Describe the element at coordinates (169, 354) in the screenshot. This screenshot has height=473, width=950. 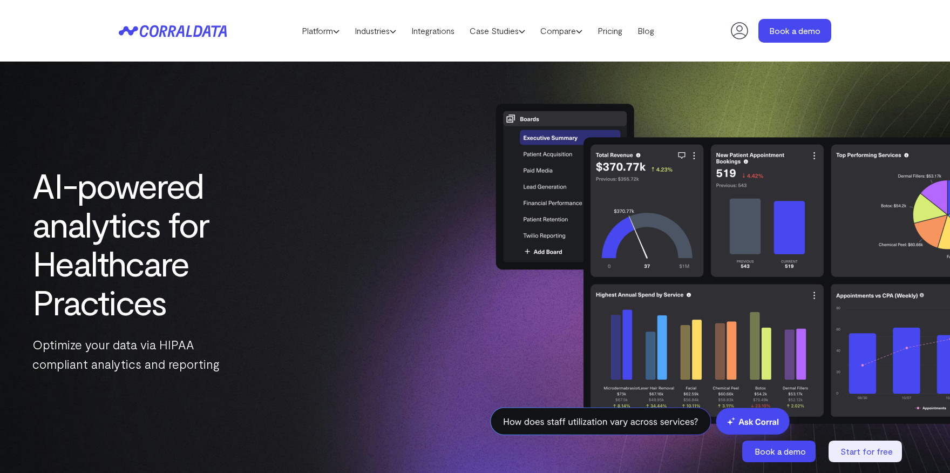
I see `p: Optimize your data via HIPAA compliant analytics and reporting` at that location.